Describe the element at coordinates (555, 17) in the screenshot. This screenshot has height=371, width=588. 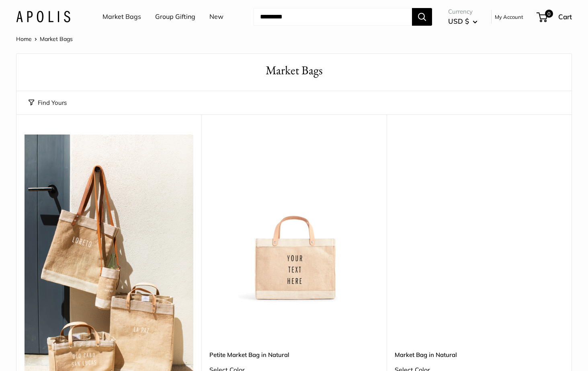
I see `a: 0 Cart` at that location.